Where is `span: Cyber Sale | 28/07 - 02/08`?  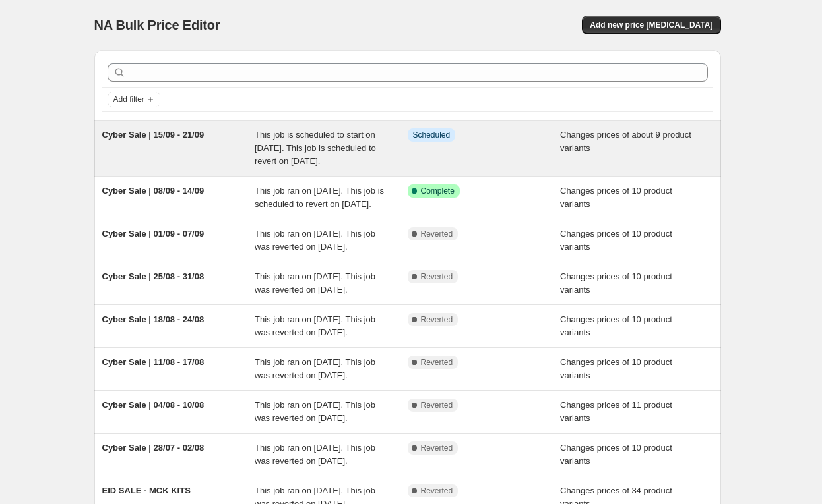
span: Cyber Sale | 28/07 - 02/08 is located at coordinates (153, 448).